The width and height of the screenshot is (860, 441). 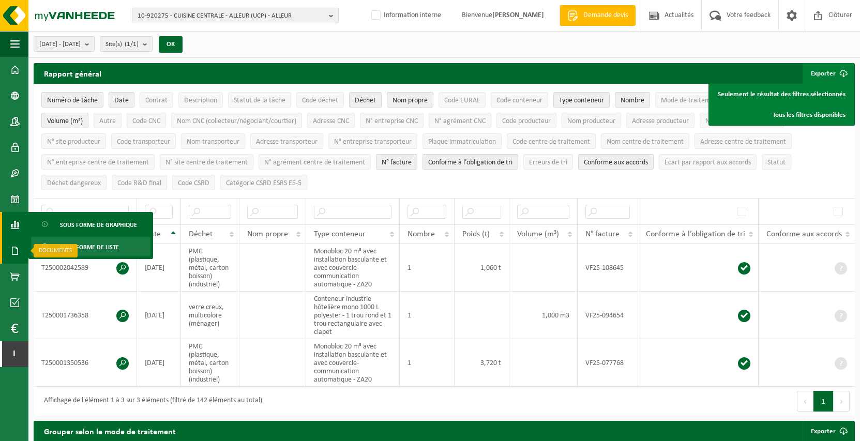 I want to click on span: Date, so click(x=122, y=100).